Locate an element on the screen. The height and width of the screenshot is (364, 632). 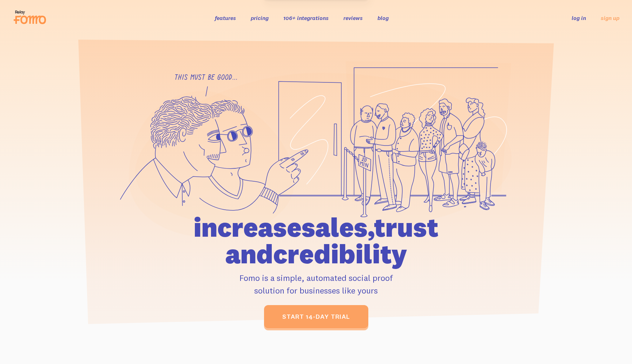
a: features is located at coordinates (225, 18).